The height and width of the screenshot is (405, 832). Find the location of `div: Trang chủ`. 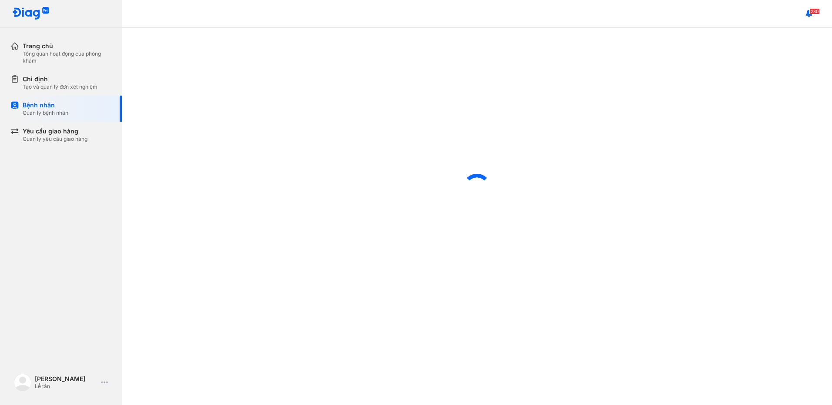

div: Trang chủ is located at coordinates (67, 46).